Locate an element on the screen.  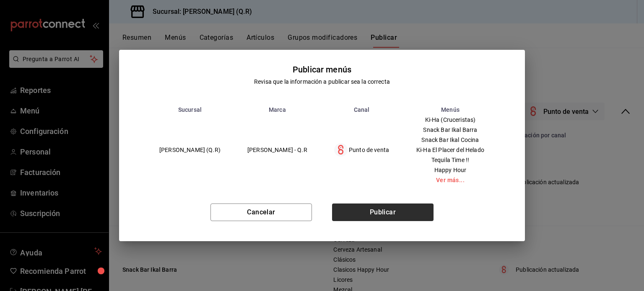
span: Ki-Ha El Placer del Helado is located at coordinates (450, 150).